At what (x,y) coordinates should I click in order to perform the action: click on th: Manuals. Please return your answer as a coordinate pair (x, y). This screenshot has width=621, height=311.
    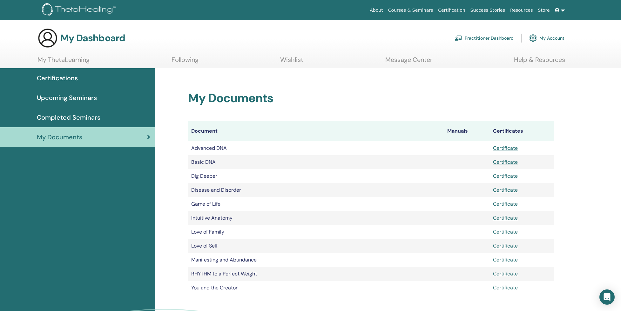
    Looking at the image, I should click on (467, 131).